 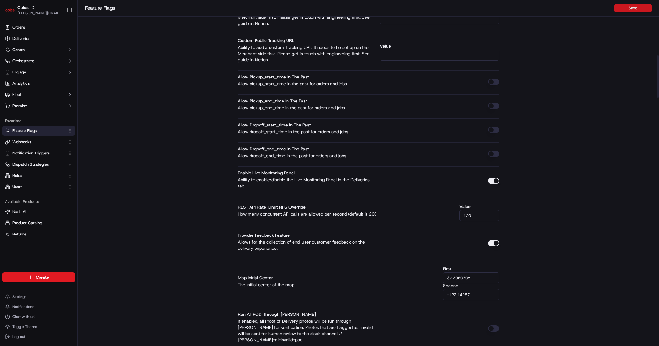 What do you see at coordinates (50, 68) in the screenshot?
I see `div: We're available if you need us!` at bounding box center [50, 68].